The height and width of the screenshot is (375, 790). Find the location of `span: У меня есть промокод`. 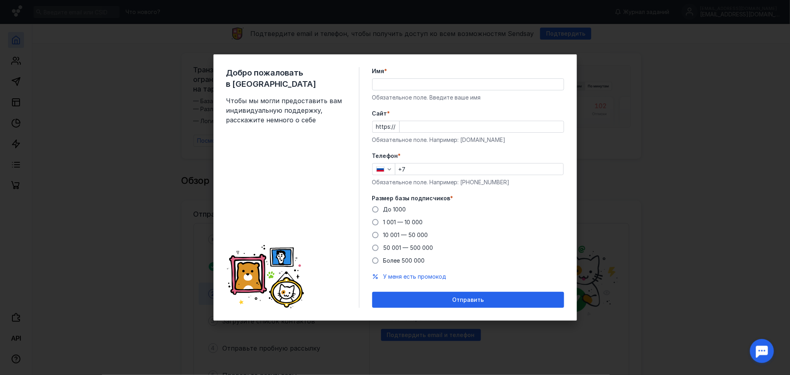

span: У меня есть промокод is located at coordinates (415, 276).